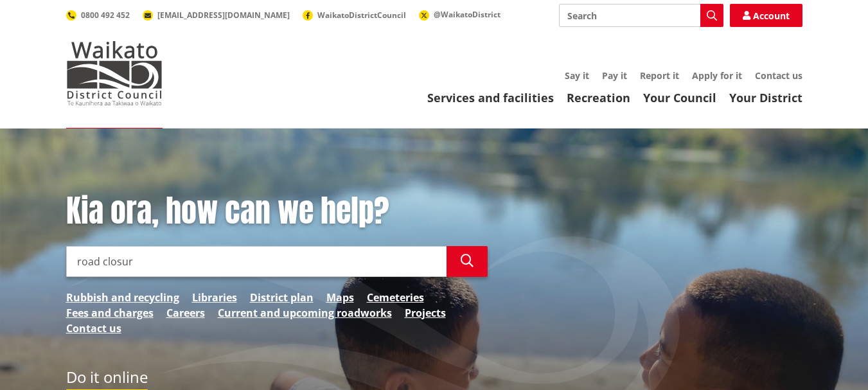 The width and height of the screenshot is (868, 390). I want to click on a: Current and upcoming roadworks, so click(305, 313).